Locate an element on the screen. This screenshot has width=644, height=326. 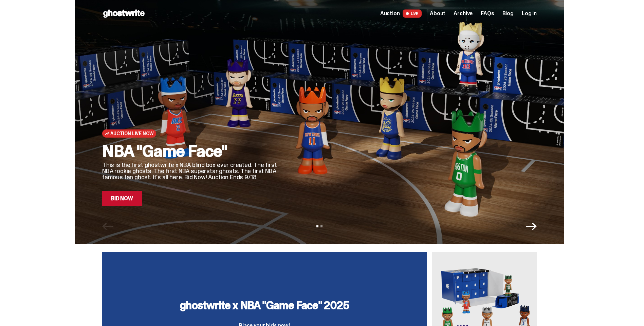
span: Auction Live Now is located at coordinates (131, 134).